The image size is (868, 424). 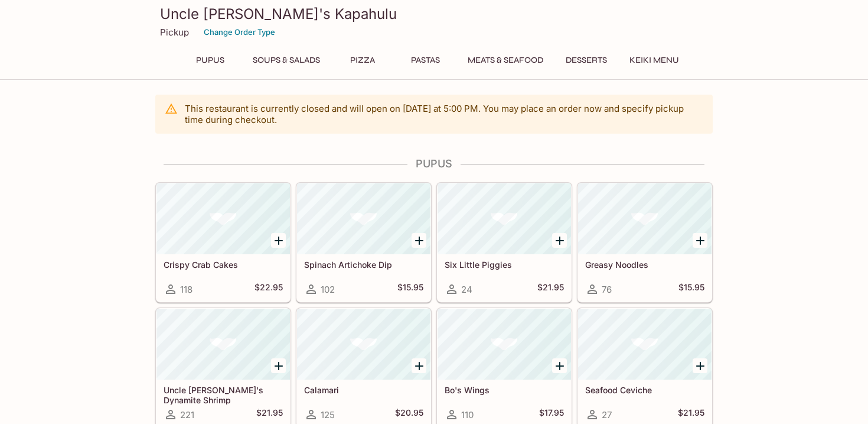 What do you see at coordinates (175, 32) in the screenshot?
I see `p: Pickup` at bounding box center [175, 32].